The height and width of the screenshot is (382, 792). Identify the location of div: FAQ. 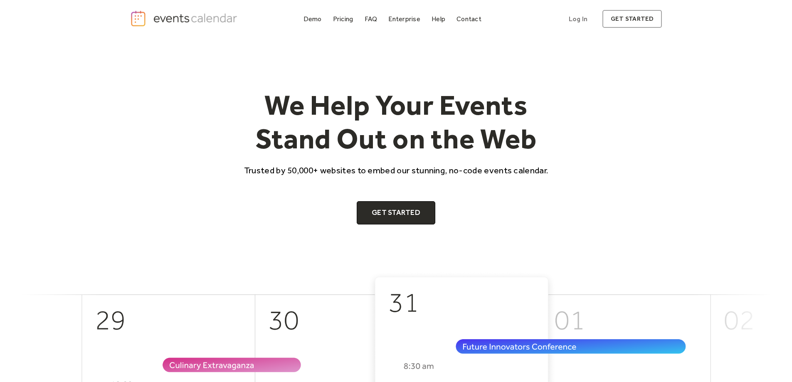
(371, 19).